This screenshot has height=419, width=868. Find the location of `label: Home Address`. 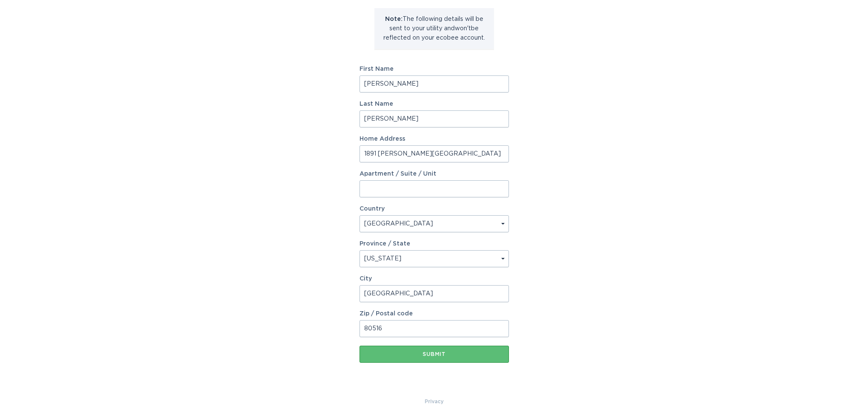

label: Home Address is located at coordinates (434, 139).